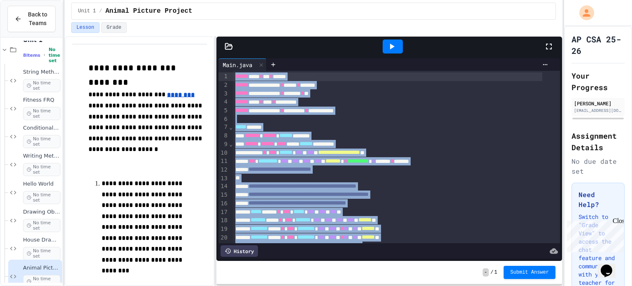 The height and width of the screenshot is (286, 632). I want to click on div: 14, so click(223, 186).